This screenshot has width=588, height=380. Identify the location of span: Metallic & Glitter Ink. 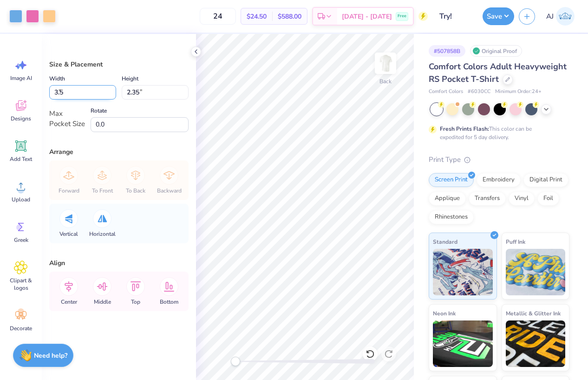
(533, 313).